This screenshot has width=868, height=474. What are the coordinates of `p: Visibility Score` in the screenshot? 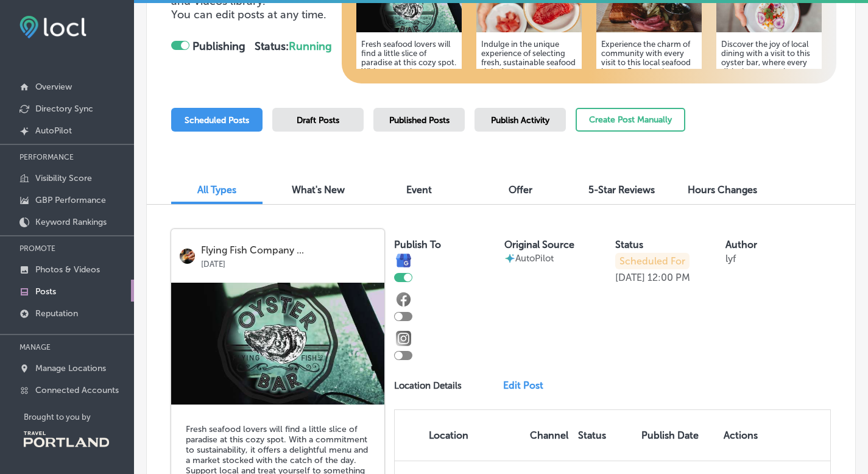 It's located at (64, 178).